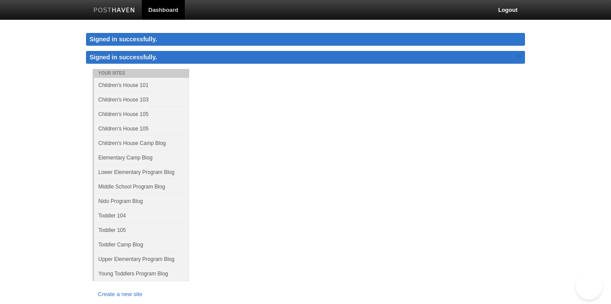  What do you see at coordinates (141, 186) in the screenshot?
I see `a: Middle School Program Blog` at bounding box center [141, 186].